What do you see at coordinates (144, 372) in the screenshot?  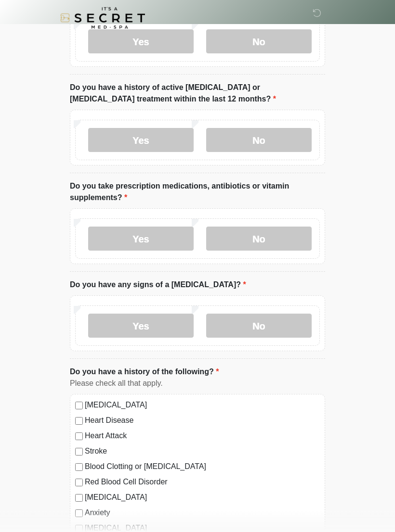 I see `label: Do you have a history of the following?` at bounding box center [144, 372].